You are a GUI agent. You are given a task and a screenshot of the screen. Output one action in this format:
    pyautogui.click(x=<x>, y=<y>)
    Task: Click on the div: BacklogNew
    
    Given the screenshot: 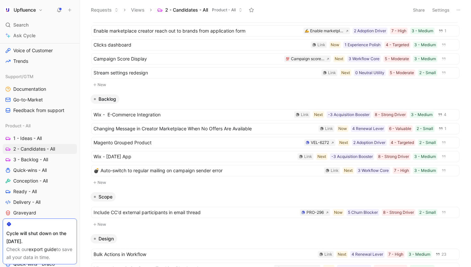 What is the action you would take?
    pyautogui.click(x=275, y=140)
    